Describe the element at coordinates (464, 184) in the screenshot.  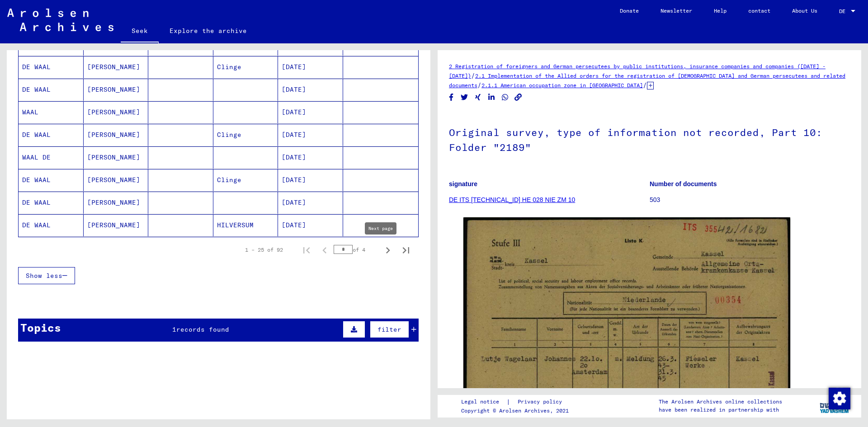
I see `font: signature` at that location.